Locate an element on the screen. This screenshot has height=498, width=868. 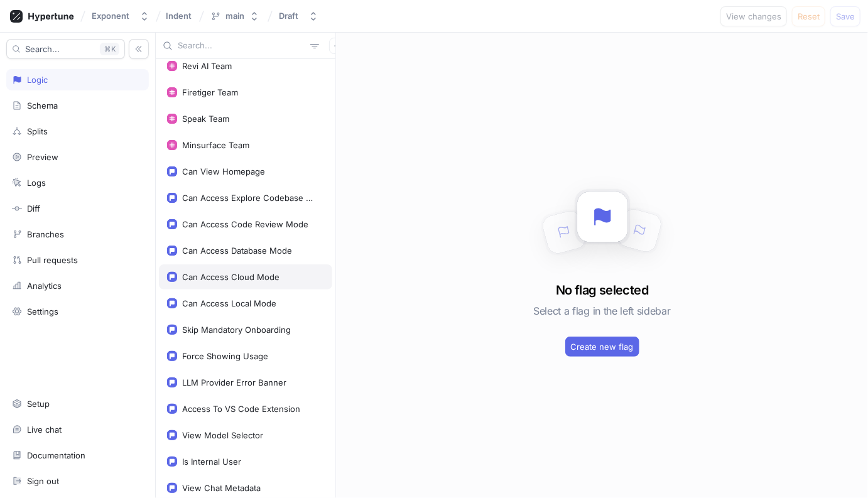
button: Exponent is located at coordinates (120, 15).